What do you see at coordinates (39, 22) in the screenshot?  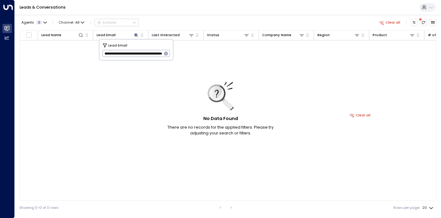 I see `span: 2` at bounding box center [39, 22].